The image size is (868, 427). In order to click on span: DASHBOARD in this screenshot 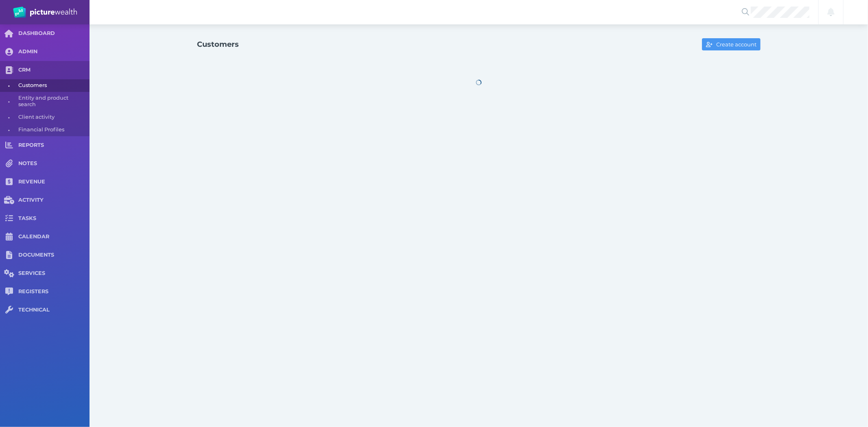, I will do `click(54, 33)`.